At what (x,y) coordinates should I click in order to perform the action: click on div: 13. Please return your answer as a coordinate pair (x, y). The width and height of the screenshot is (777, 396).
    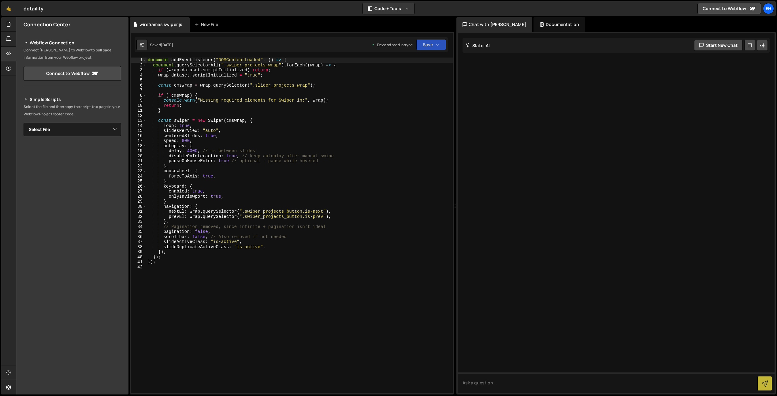
    Looking at the image, I should click on (139, 120).